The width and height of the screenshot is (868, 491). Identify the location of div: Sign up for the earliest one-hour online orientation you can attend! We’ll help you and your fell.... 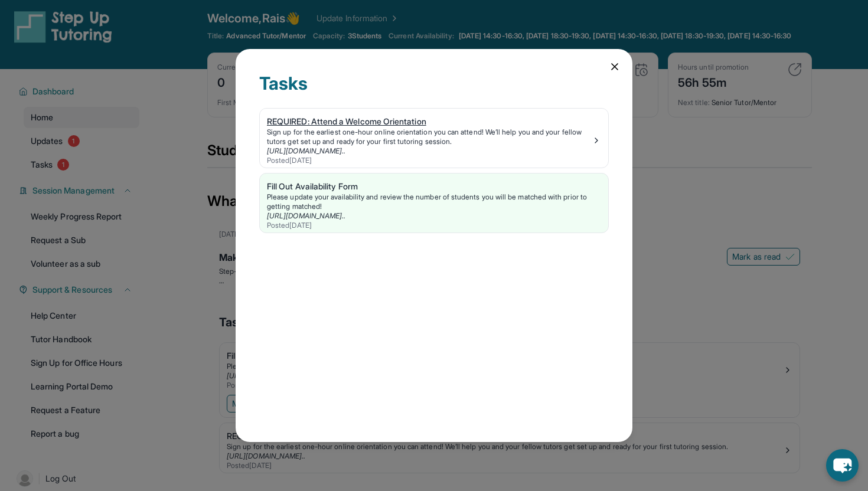
(429, 137).